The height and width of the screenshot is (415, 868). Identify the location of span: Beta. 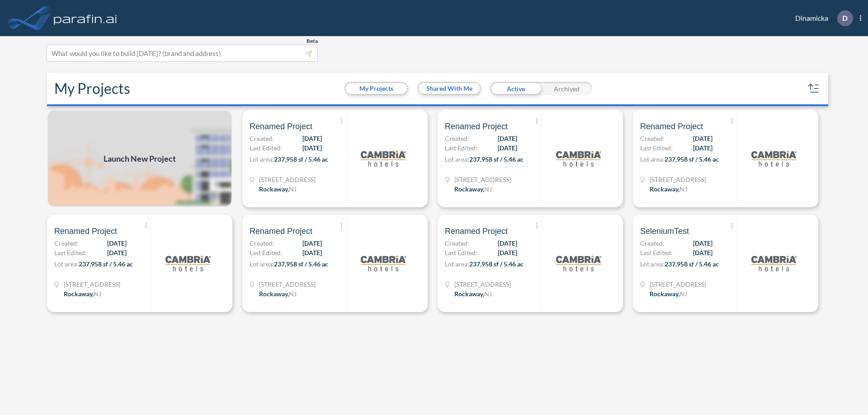
(312, 42).